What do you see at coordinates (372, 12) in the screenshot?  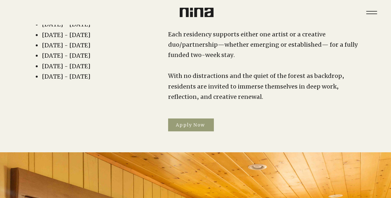 I see `button: Menu` at bounding box center [372, 12].